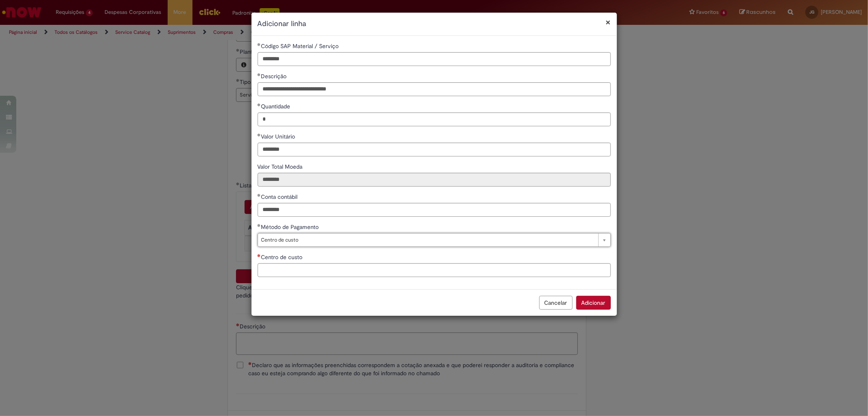 Image resolution: width=868 pixels, height=416 pixels. I want to click on span: Necessários, so click(259, 255).